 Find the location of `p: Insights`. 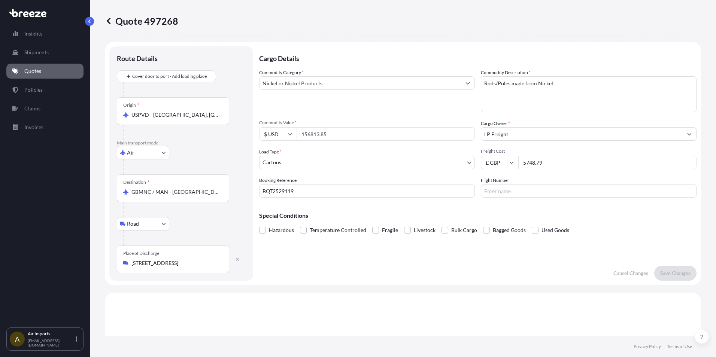

p: Insights is located at coordinates (33, 34).